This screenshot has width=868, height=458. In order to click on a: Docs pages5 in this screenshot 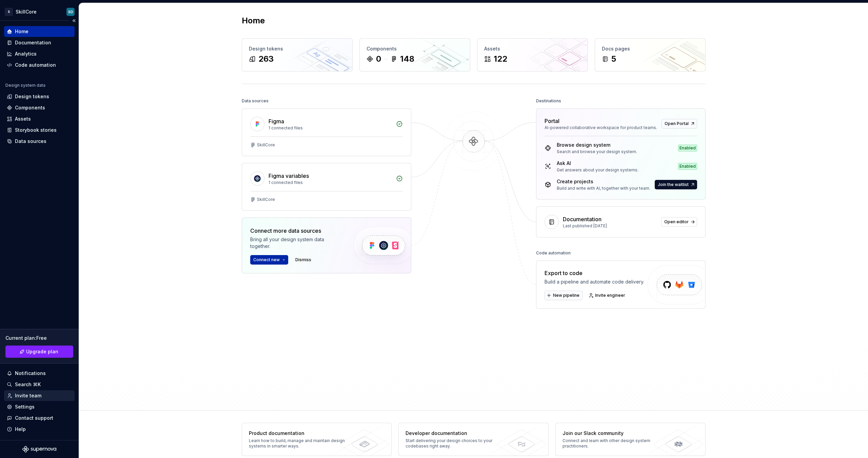, I will do `click(650, 55)`.